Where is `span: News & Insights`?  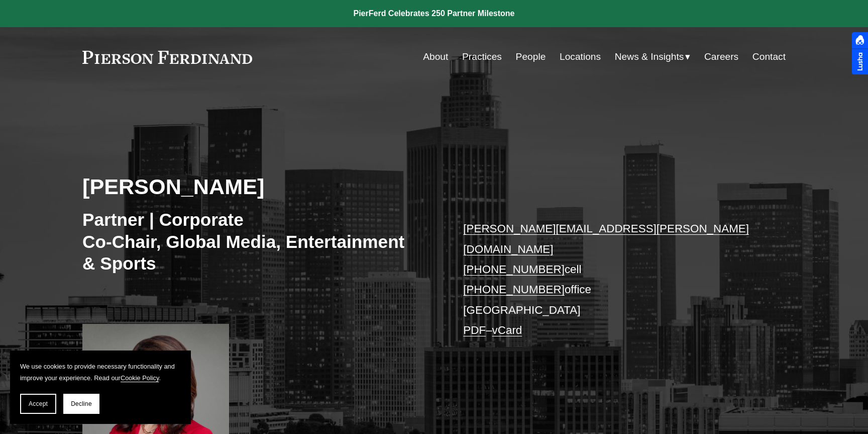 span: News & Insights is located at coordinates (649, 57).